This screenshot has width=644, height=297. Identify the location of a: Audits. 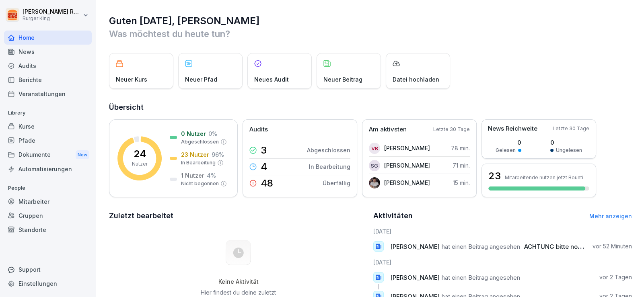
(48, 65).